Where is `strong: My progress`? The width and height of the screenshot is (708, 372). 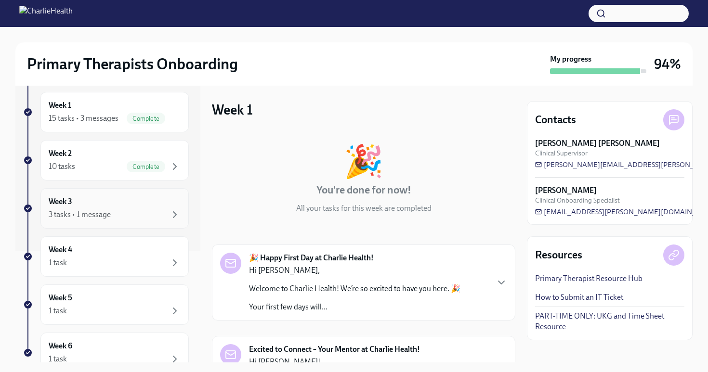
strong: My progress is located at coordinates (570, 59).